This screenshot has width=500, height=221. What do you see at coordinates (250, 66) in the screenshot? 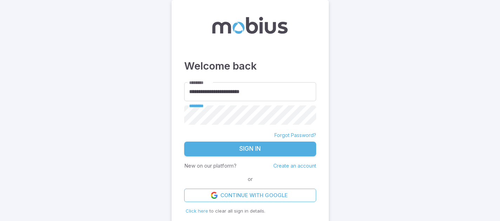
I see `h3: Welcome back` at bounding box center [250, 66].